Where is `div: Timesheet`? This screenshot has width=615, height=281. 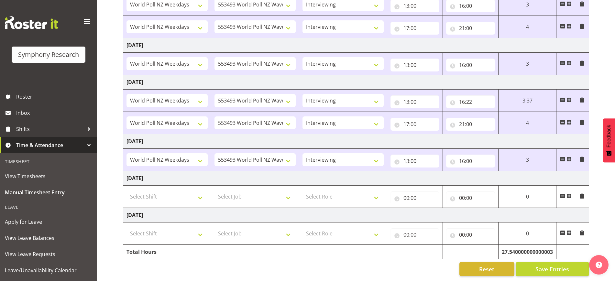 div: Timesheet is located at coordinates (49, 161).